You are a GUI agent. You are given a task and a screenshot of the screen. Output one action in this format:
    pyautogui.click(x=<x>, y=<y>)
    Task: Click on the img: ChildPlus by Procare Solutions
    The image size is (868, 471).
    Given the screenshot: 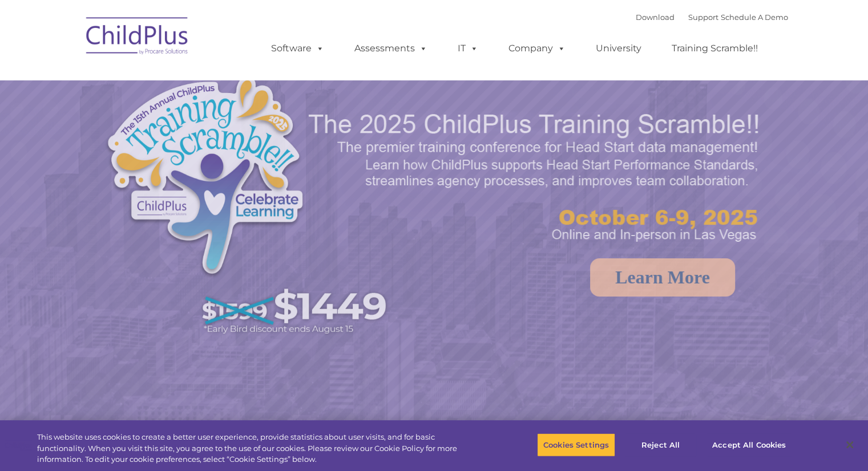 What is the action you would take?
    pyautogui.click(x=138, y=37)
    